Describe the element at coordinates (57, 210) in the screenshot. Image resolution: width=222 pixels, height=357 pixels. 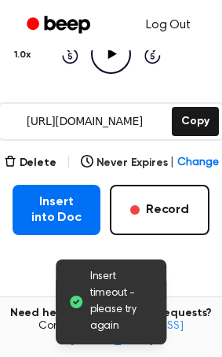
I see `button: Insert into Doc` at that location.